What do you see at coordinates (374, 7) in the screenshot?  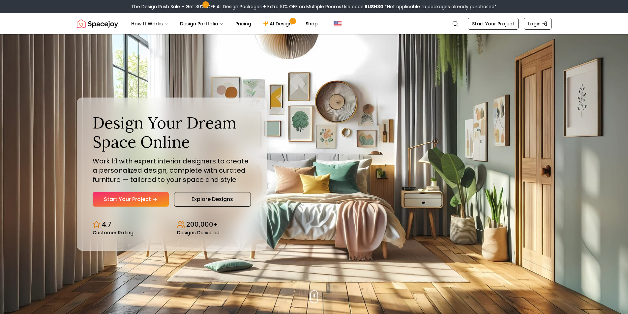 I see `b: RUSH30` at bounding box center [374, 7].